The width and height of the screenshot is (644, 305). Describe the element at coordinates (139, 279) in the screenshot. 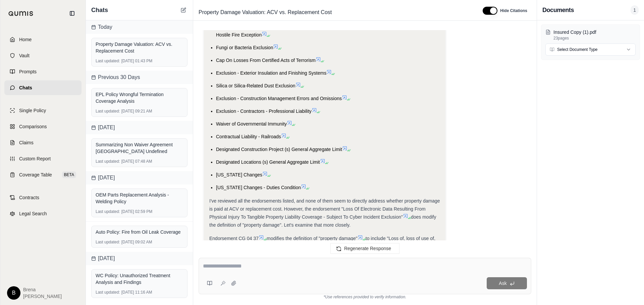

I see `div: WC Policy: Unauthorized Treatment Analysis and Findings` at that location.